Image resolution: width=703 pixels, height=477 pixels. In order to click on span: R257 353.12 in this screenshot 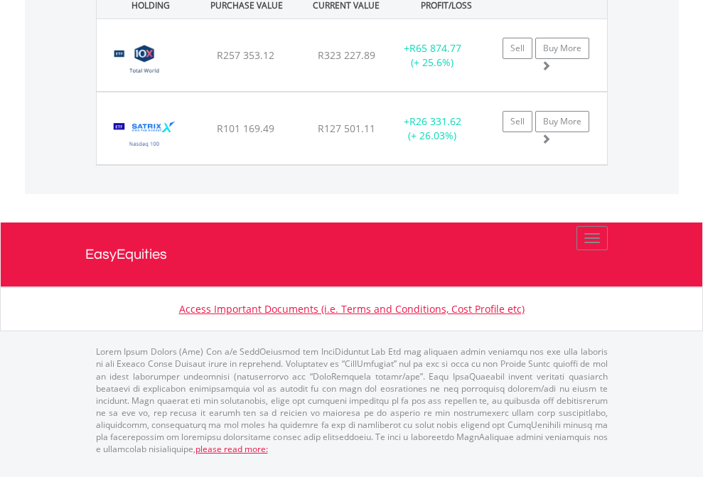, I will do `click(245, 55)`.